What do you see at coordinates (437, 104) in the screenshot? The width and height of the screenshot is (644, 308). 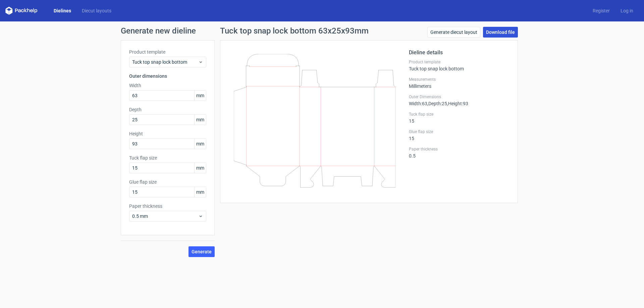 I see `span: , Depth : 25` at bounding box center [437, 104].